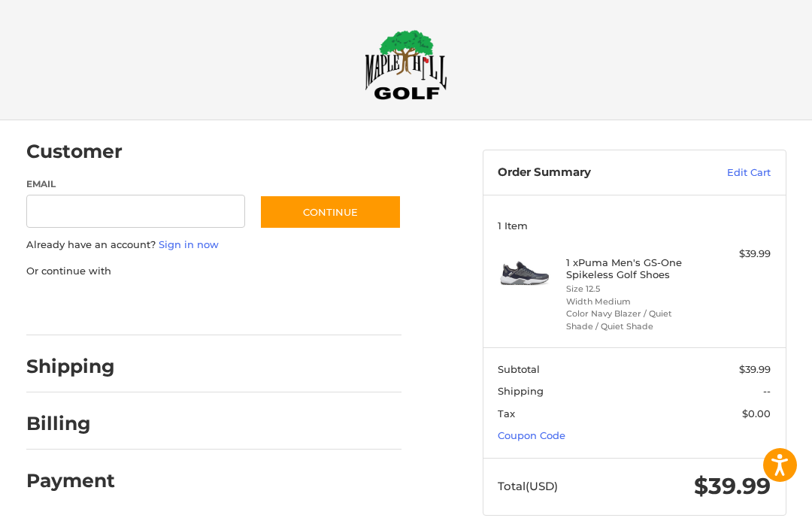  What do you see at coordinates (506, 413) in the screenshot?
I see `span: Tax` at bounding box center [506, 413].